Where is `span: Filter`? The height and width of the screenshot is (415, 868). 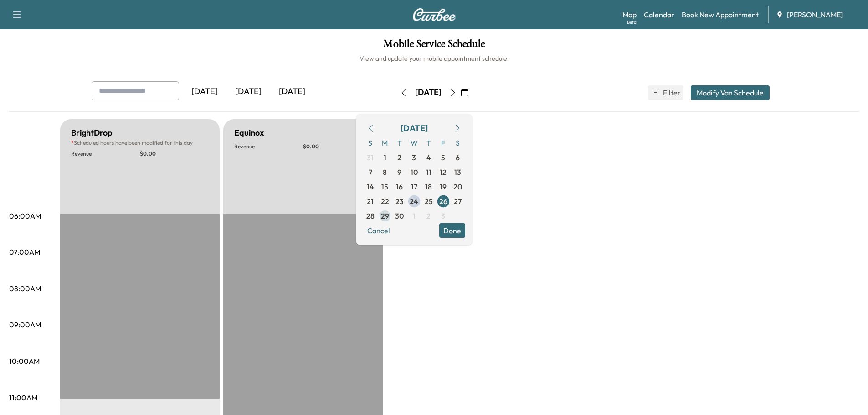
span: Filter is located at coordinates (671, 92).